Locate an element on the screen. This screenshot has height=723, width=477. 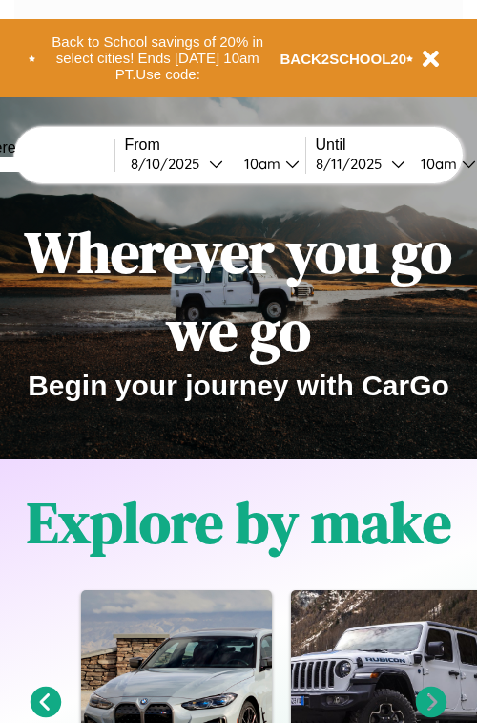
div: 8 / 11 / 2025 is located at coordinates (353, 163).